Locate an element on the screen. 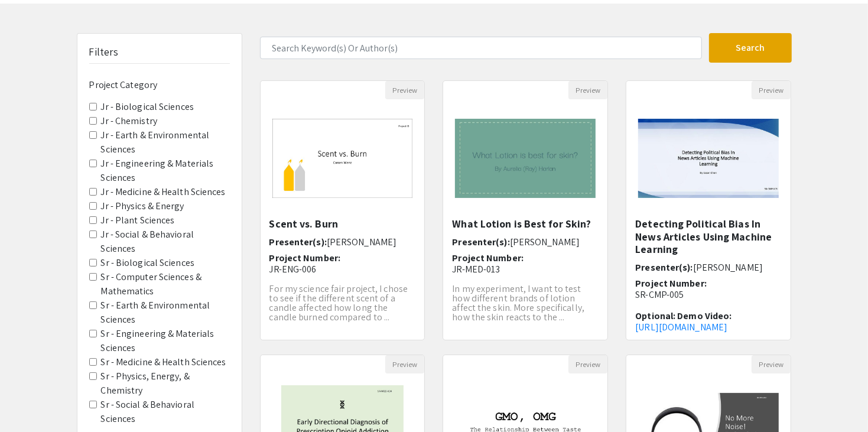 This screenshot has height=432, width=868. label: Sr - Biological Sciences is located at coordinates (148, 263).